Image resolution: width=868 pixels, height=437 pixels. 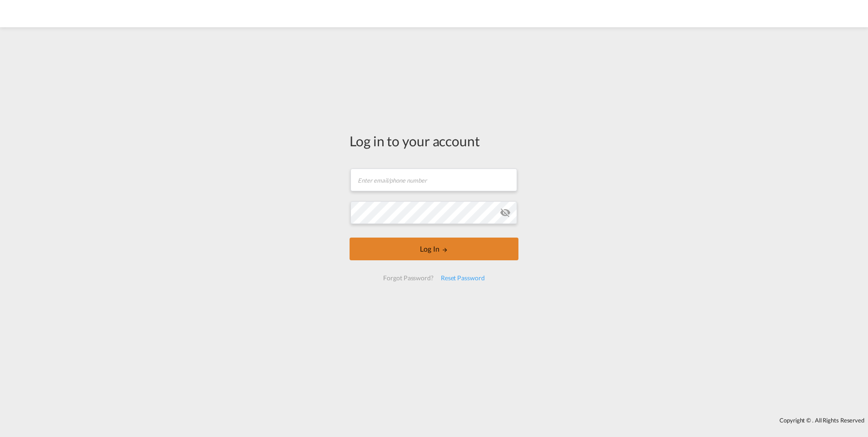 What do you see at coordinates (408, 278) in the screenshot?
I see `div: Forgot Password?` at bounding box center [408, 278].